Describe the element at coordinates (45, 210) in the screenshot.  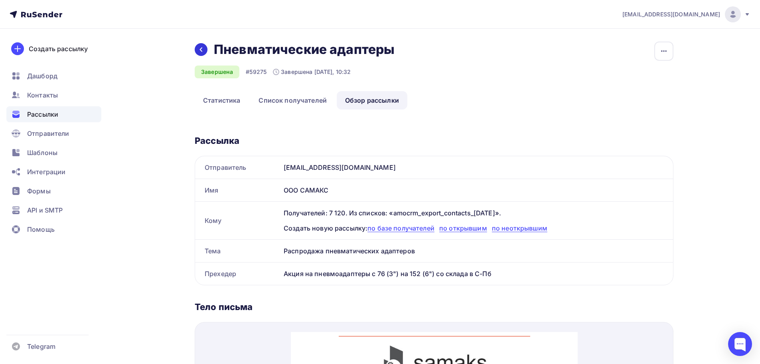
I see `span: API и SMTP` at that location.